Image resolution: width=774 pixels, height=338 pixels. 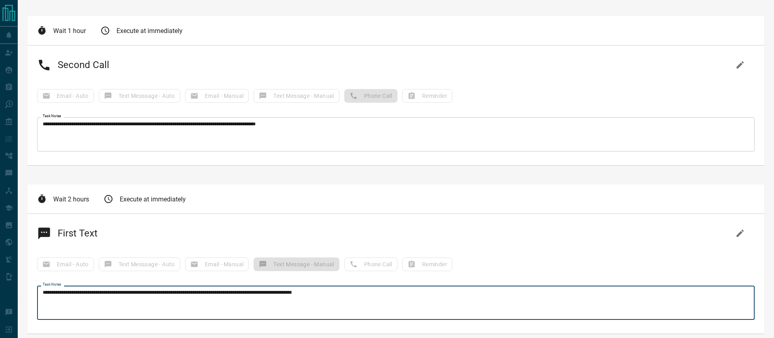 What do you see at coordinates (63, 199) in the screenshot?
I see `div: Wait 2 hours` at bounding box center [63, 199].